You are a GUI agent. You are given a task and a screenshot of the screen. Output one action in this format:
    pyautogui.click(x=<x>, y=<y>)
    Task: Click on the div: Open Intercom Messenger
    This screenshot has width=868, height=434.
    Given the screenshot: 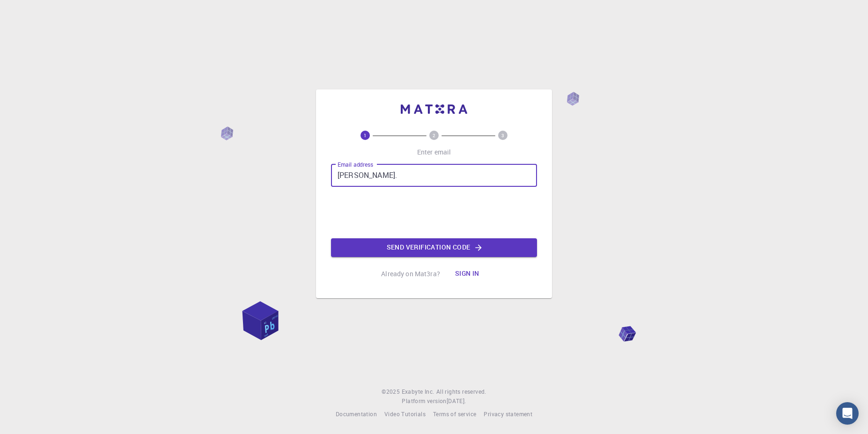 What is the action you would take?
    pyautogui.click(x=848, y=414)
    